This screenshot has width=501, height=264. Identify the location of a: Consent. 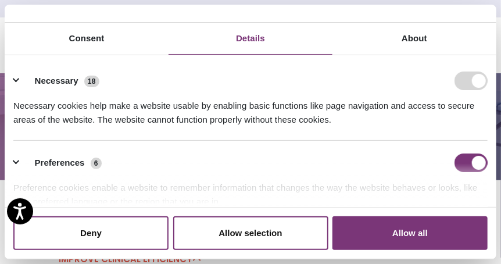
(87, 38).